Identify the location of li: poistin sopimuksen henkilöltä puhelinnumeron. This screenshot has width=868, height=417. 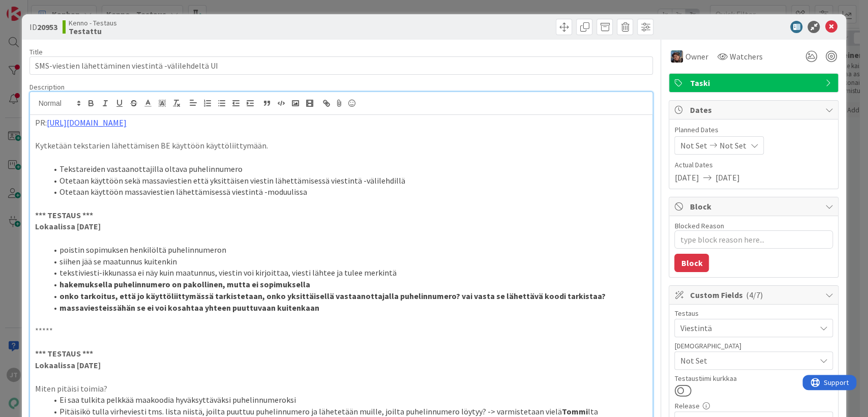
(347, 249).